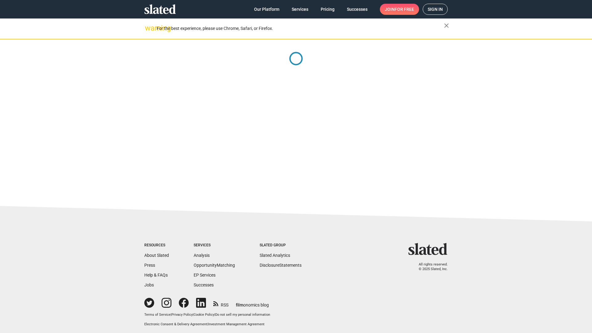 This screenshot has height=333, width=592. I want to click on span: Services, so click(300, 9).